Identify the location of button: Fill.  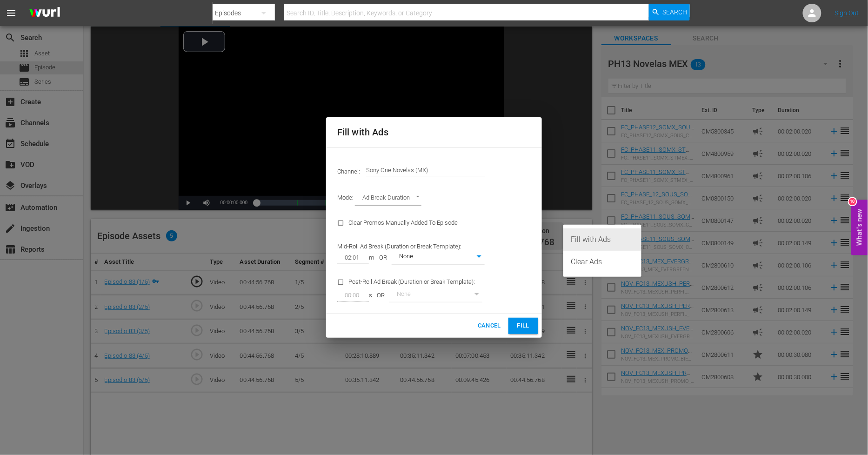
(523, 325).